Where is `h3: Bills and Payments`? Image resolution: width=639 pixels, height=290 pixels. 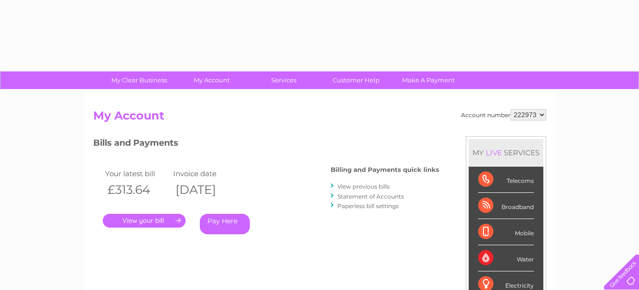 h3: Bills and Payments is located at coordinates (266, 144).